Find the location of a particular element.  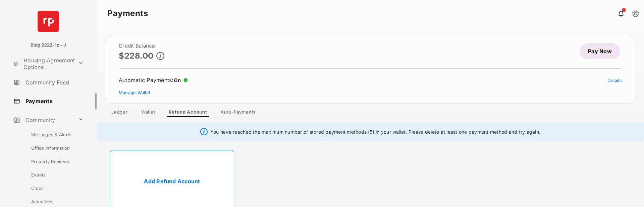

p: $228.00 is located at coordinates (137, 55).